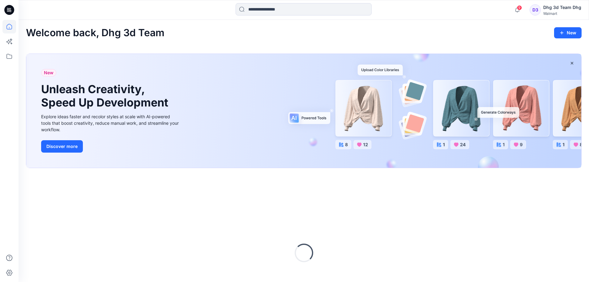  What do you see at coordinates (562, 13) in the screenshot?
I see `div: Walmart` at bounding box center [562, 13].